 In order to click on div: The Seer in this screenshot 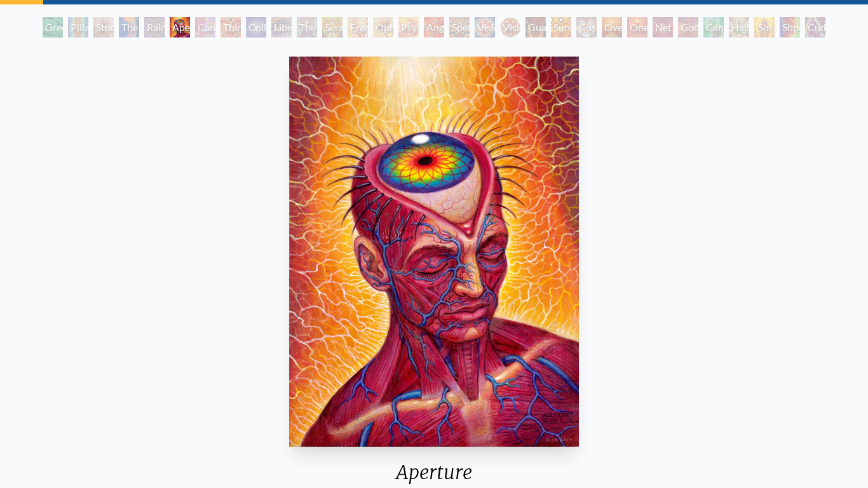, I will do `click(307, 28)`.